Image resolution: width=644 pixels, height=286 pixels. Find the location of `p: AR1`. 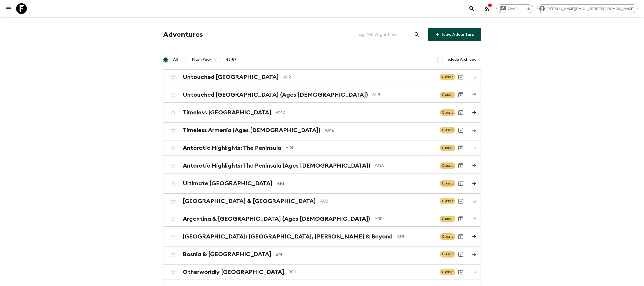

p: AR1 is located at coordinates (356, 183).